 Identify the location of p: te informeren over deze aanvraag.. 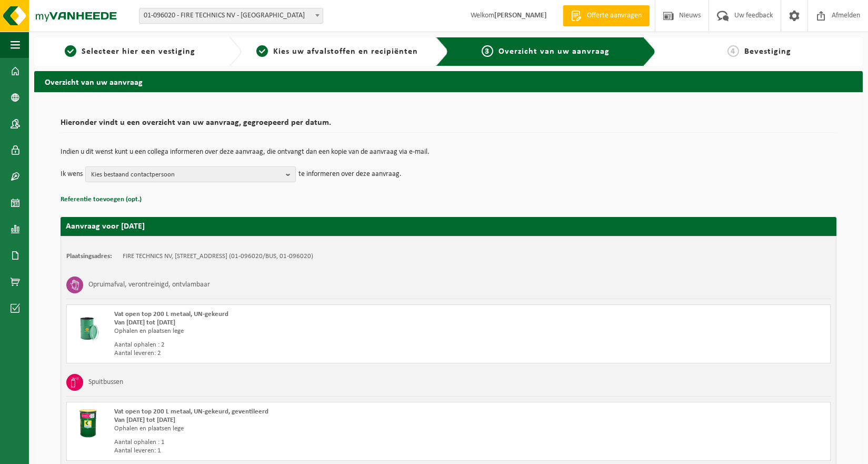
(350, 174).